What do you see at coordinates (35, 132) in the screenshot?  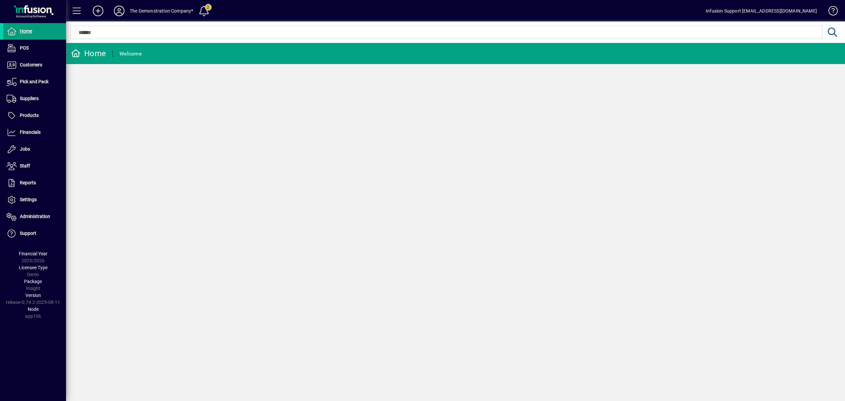 I see `a: Financials` at bounding box center [35, 132].